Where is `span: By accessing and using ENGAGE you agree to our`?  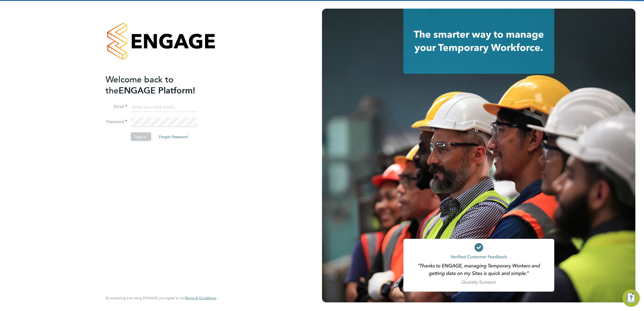
span: By accessing and using ENGAGE you agree to our is located at coordinates (161, 298).